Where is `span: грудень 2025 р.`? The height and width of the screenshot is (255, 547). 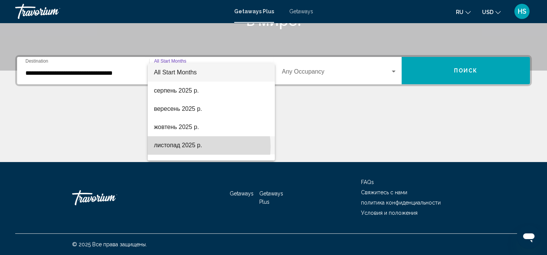 span: грудень 2025 р. is located at coordinates (211, 163).